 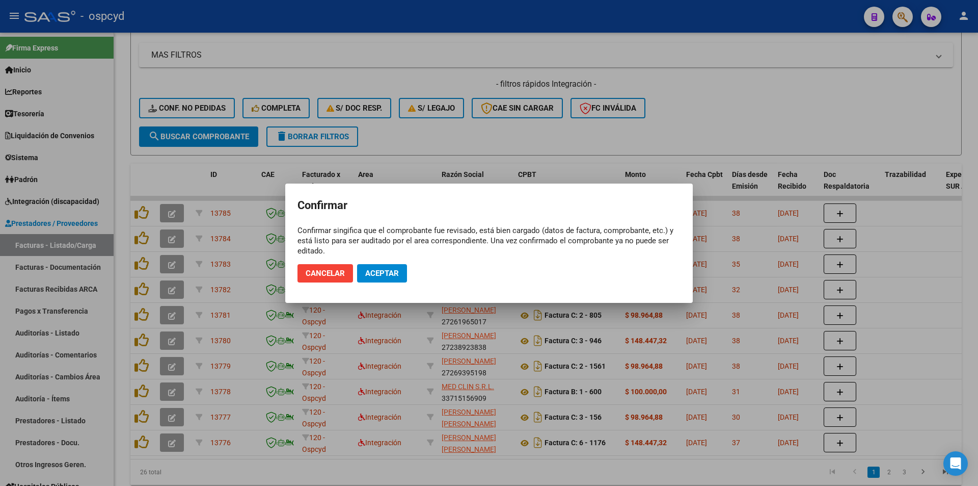 I want to click on span: Aceptar, so click(x=382, y=273).